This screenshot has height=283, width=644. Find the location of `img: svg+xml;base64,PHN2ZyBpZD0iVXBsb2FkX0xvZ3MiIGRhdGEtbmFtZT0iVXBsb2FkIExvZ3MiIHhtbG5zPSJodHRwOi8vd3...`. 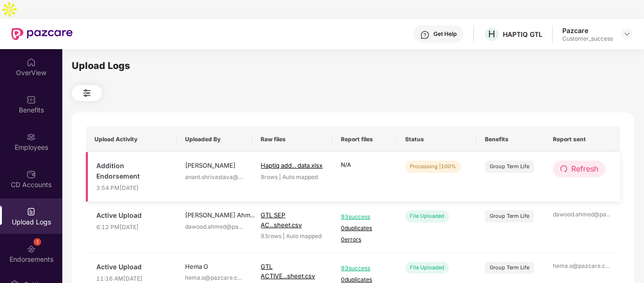

img: svg+xml;base64,PHN2ZyBpZD0iVXBsb2FkX0xvZ3MiIGRhdGEtbmFtZT0iVXBsb2FkIExvZ3MiIHhtbG5zPSJodHRwOi8vd3... is located at coordinates (31, 212).